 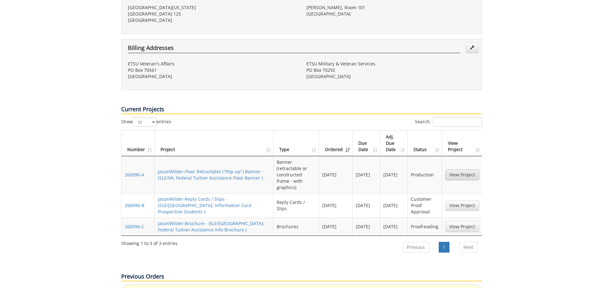 I want to click on p: ETSU Veteran's Affairs, so click(x=212, y=64).